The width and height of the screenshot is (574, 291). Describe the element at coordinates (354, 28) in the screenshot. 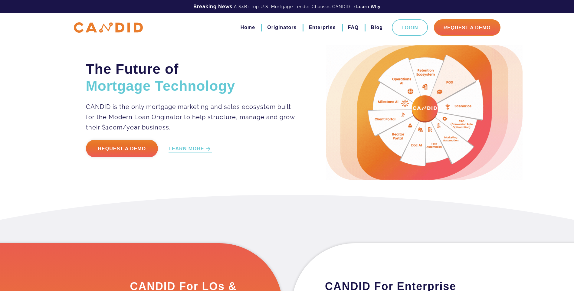

I see `a: FAQ` at that location.